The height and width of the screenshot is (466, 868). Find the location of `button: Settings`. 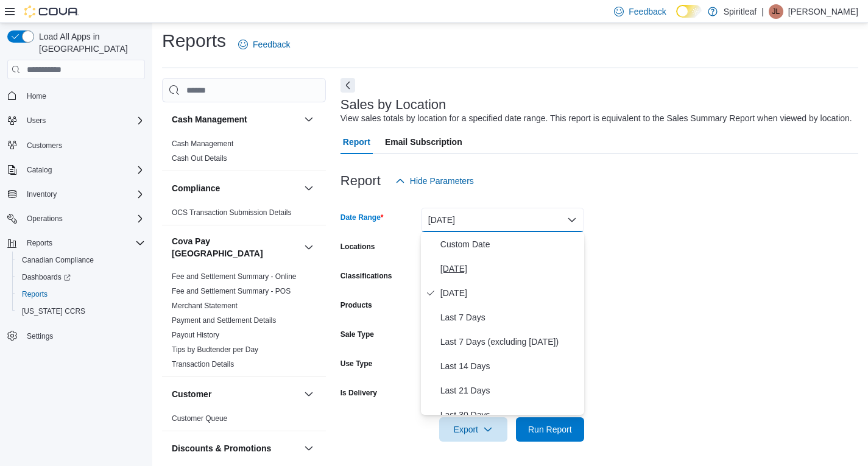

button: Settings is located at coordinates (76, 336).